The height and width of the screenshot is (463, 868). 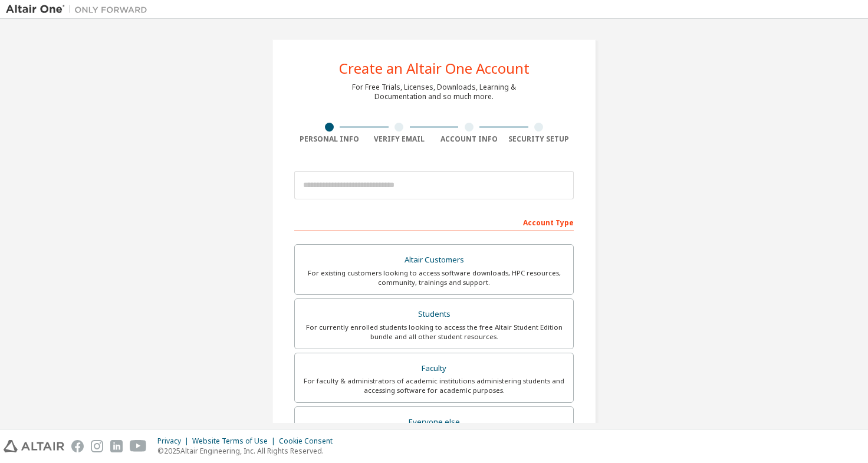 What do you see at coordinates (434, 369) in the screenshot?
I see `div: Faculty` at bounding box center [434, 369].